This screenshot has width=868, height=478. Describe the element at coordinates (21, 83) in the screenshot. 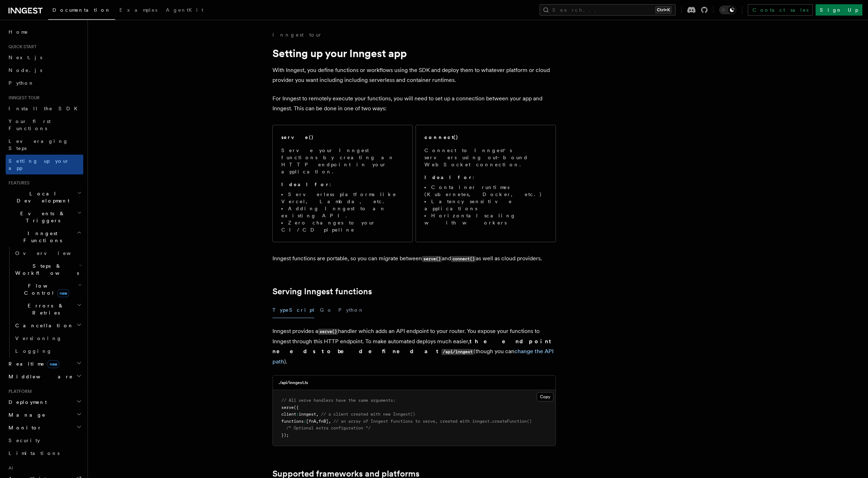

I see `span: Python` at that location.